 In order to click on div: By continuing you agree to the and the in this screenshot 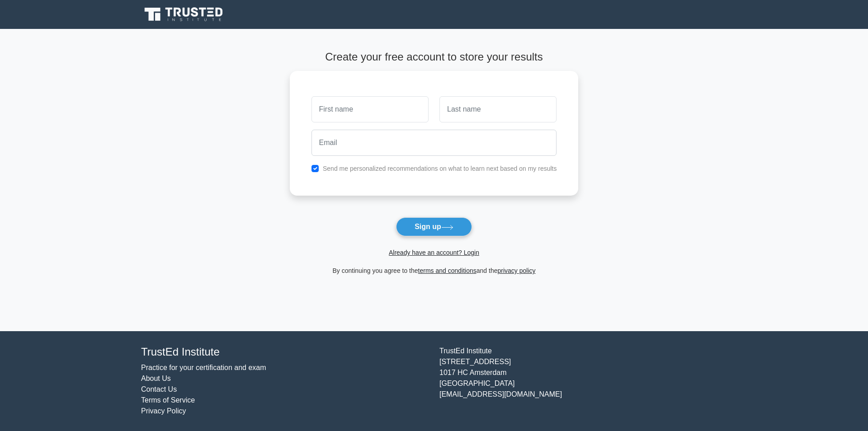, I will do `click(434, 271)`.